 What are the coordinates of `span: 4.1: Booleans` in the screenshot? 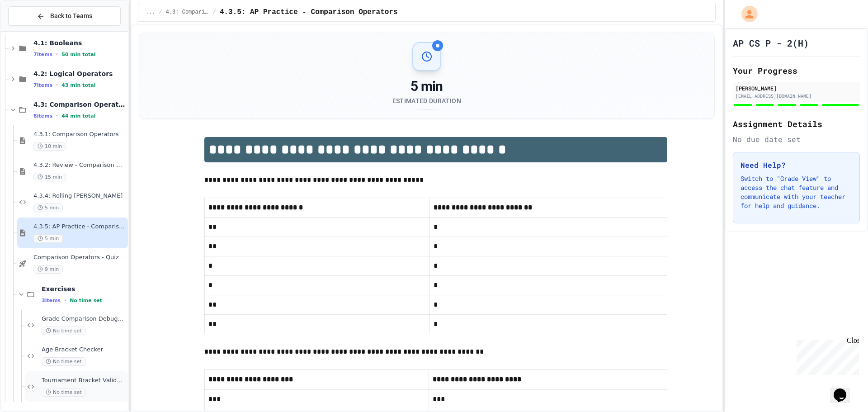 It's located at (79, 43).